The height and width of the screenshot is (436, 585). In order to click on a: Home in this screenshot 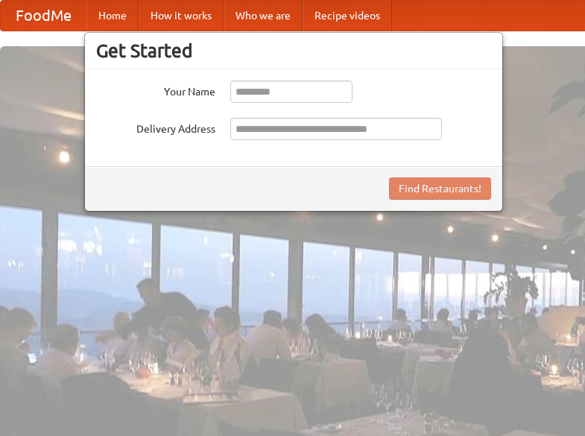, I will do `click(112, 16)`.